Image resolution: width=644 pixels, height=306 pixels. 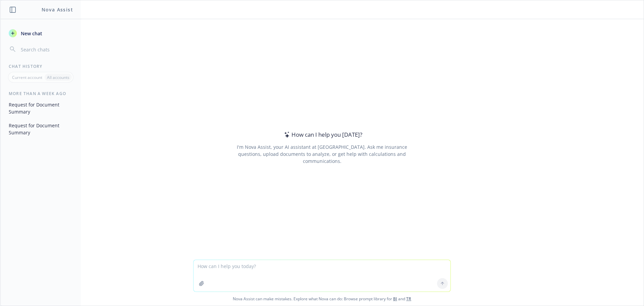 What do you see at coordinates (322, 298) in the screenshot?
I see `span: Nova Assist can make mistakes. Explore what Nova can do: Browse prompt library for and` at bounding box center [322, 298].